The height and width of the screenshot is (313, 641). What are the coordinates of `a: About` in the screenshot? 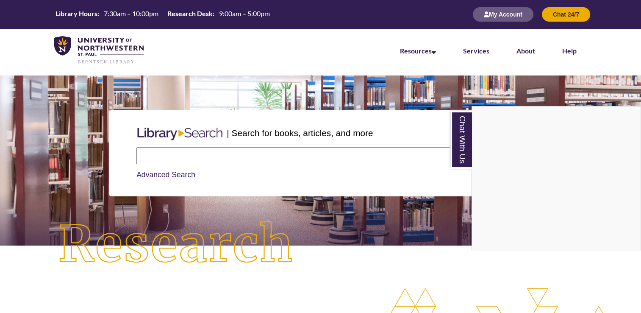 It's located at (526, 50).